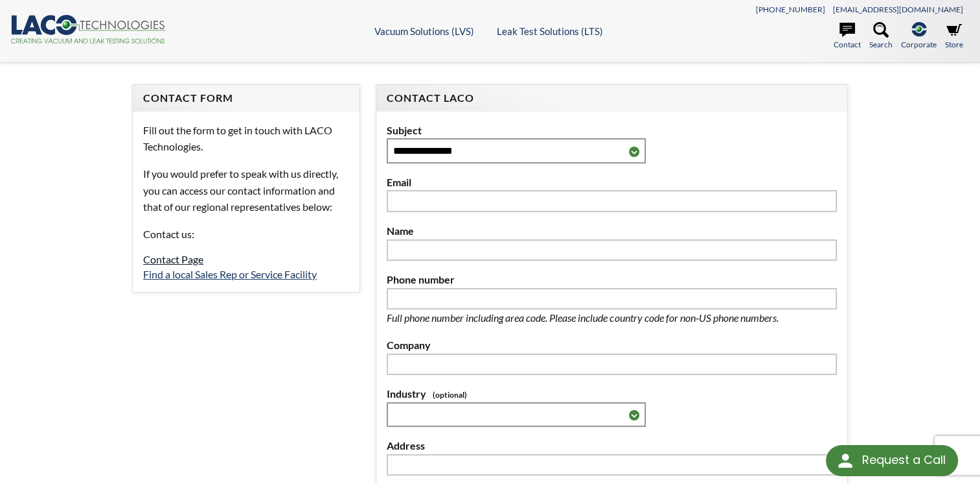 The height and width of the screenshot is (484, 980). I want to click on a: Contact, so click(847, 36).